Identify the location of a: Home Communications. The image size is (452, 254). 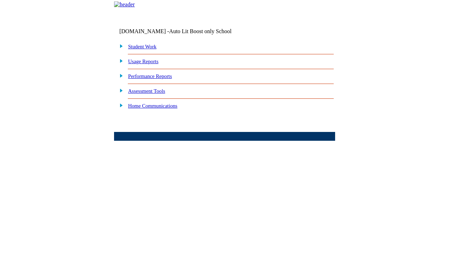
(153, 106).